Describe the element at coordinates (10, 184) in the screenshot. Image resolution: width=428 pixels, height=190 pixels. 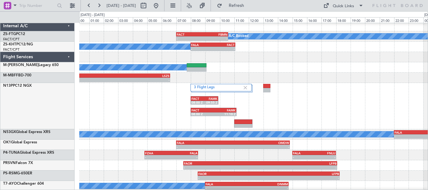
I see `span: T7-AYO` at that location.